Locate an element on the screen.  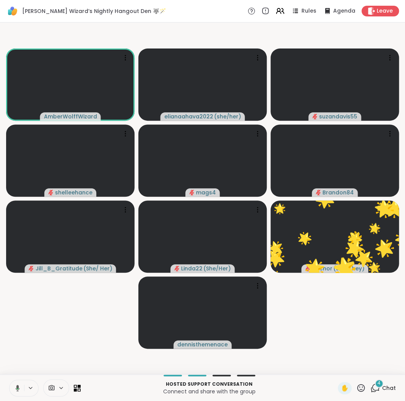
span: shelleehance is located at coordinates (74, 193).